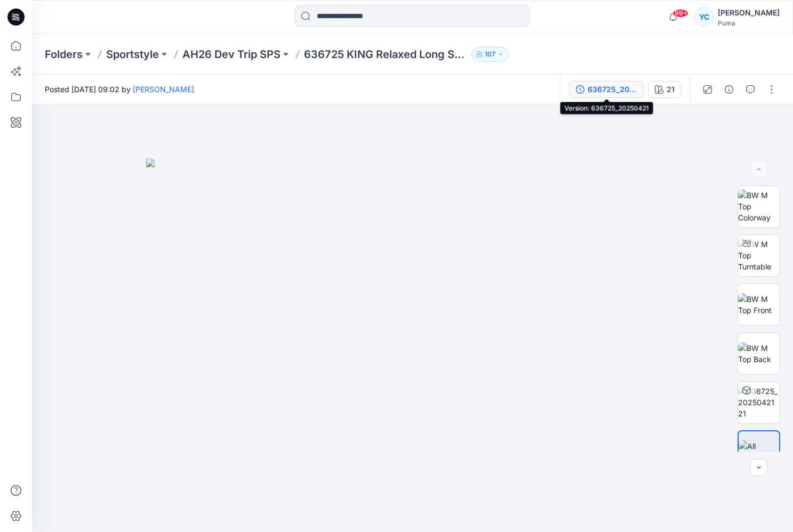  Describe the element at coordinates (490, 54) in the screenshot. I see `p: 107` at that location.